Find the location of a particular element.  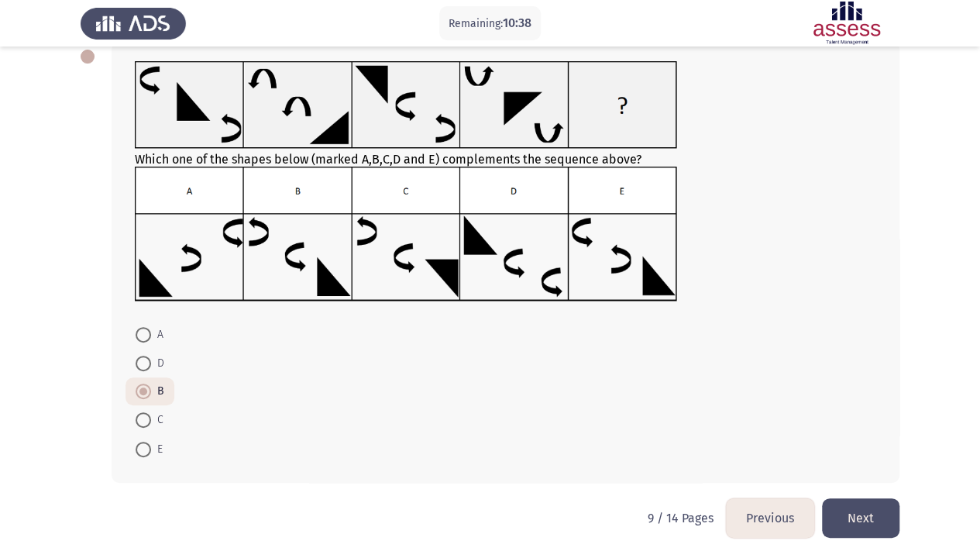

button: load next page is located at coordinates (861, 518).